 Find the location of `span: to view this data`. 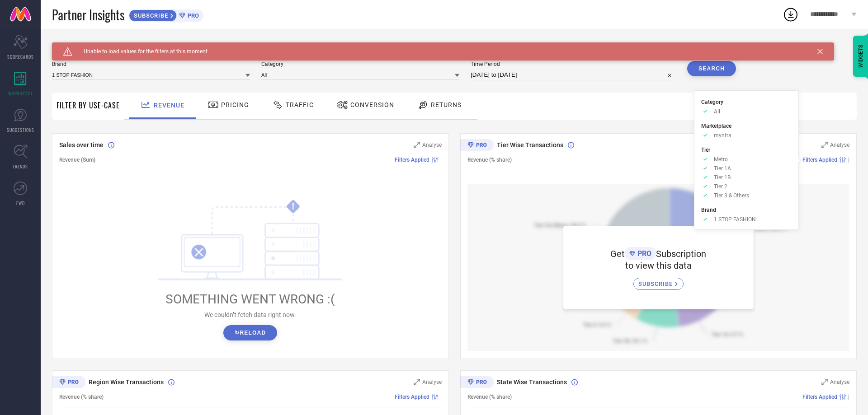

span: to view this data is located at coordinates (658, 266).